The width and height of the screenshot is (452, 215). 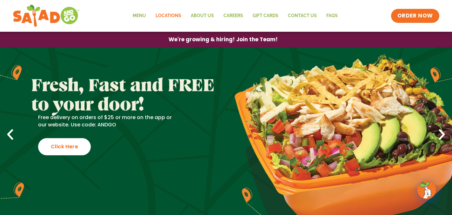 I want to click on div: Next slide, so click(x=442, y=135).